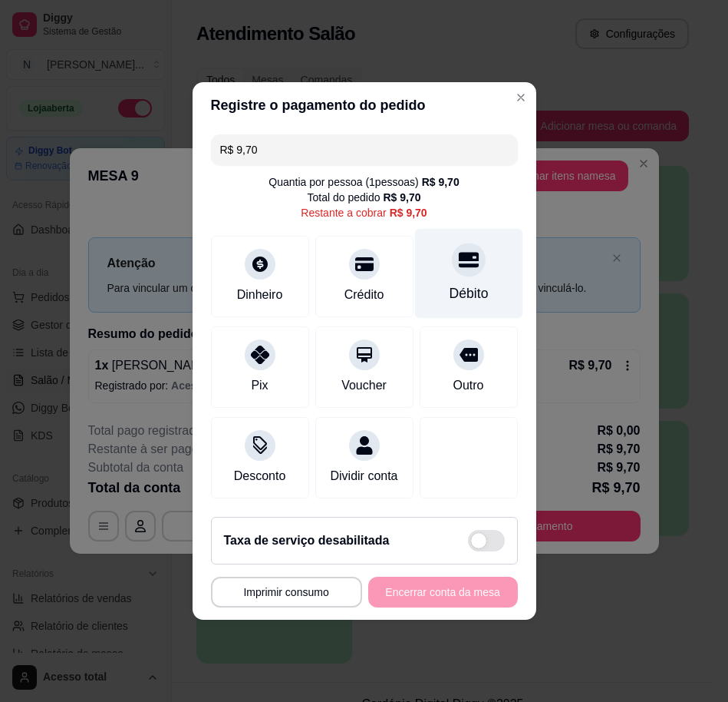 This screenshot has width=728, height=702. What do you see at coordinates (286, 592) in the screenshot?
I see `button: Imprimir consumo` at bounding box center [286, 592].